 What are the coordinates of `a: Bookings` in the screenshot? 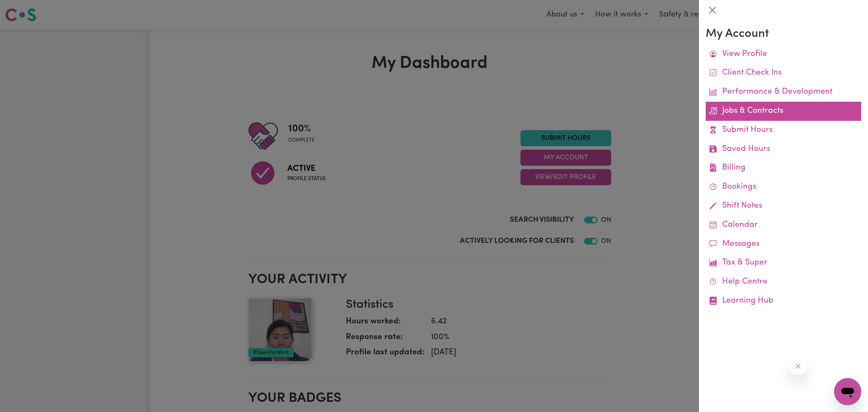 It's located at (783, 187).